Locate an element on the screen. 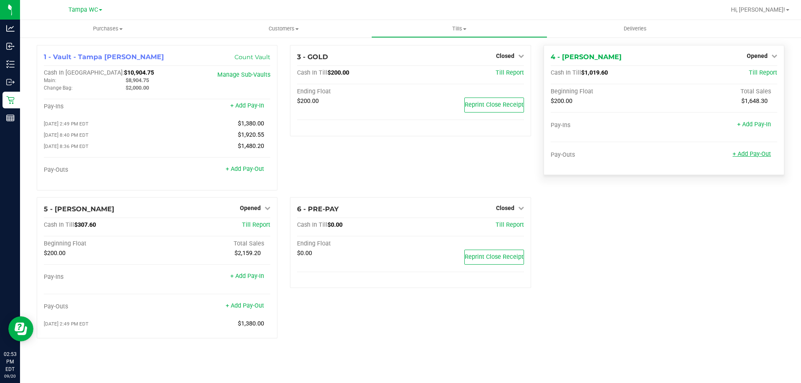 Image resolution: width=801 pixels, height=383 pixels. inline-svg: Reports is located at coordinates (10, 118).